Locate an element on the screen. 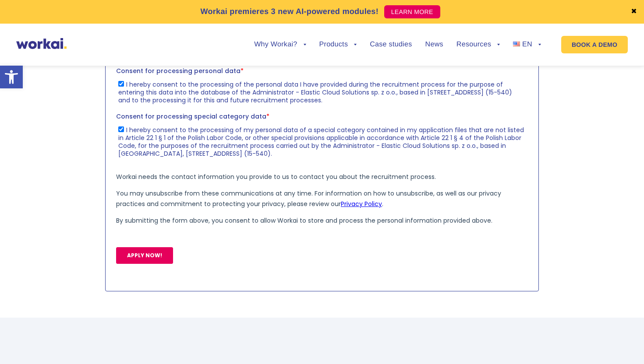 Image resolution: width=644 pixels, height=364 pixels. a: Why Workai? is located at coordinates (280, 45).